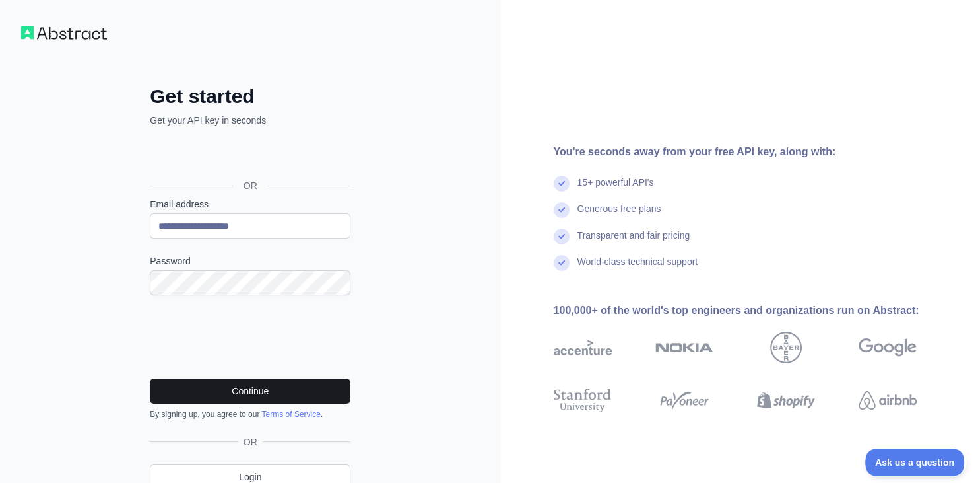  I want to click on div: 15+ powerful API's, so click(616, 189).